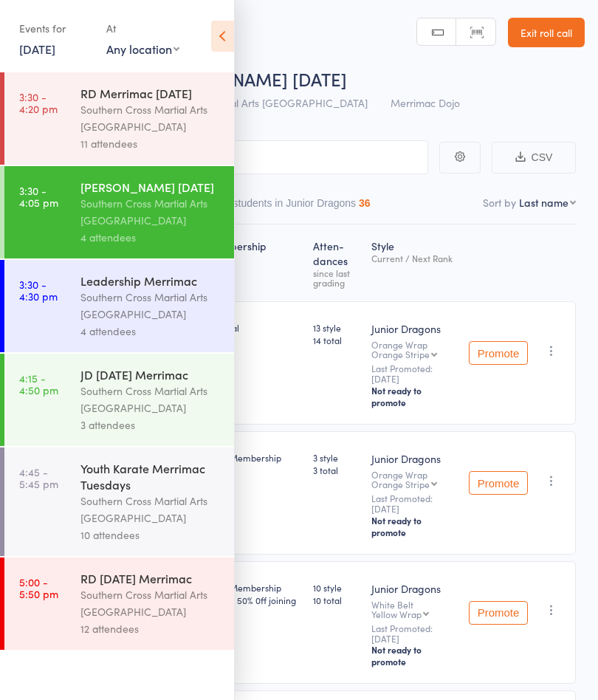 The height and width of the screenshot is (700, 598). What do you see at coordinates (425, 103) in the screenshot?
I see `span: Merrimac Dojo` at bounding box center [425, 103].